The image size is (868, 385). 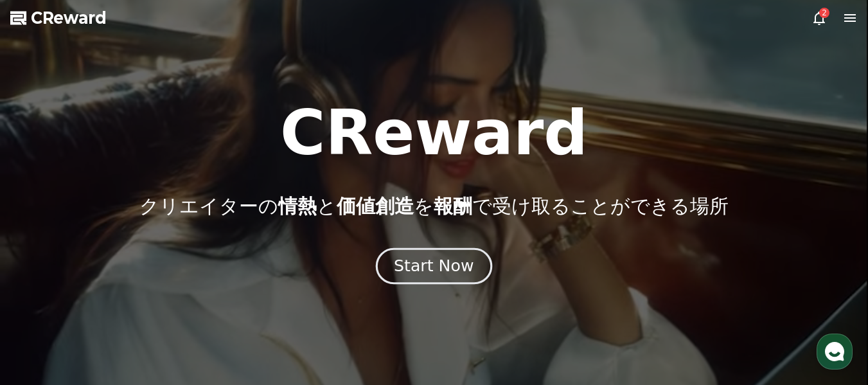 What do you see at coordinates (125, 303) in the screenshot?
I see `span: Messages` at bounding box center [125, 303].